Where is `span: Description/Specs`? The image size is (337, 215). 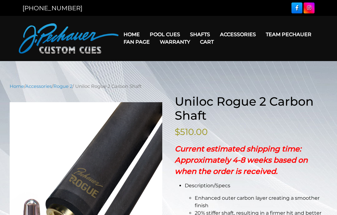 span: Description/Specs is located at coordinates (208, 186).